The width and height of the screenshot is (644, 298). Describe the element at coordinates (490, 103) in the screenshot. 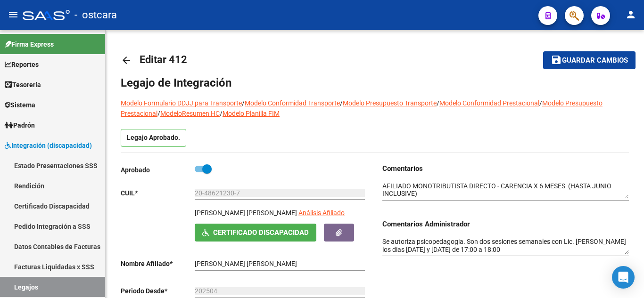

I see `a: Modelo Conformidad Prestacional` at that location.